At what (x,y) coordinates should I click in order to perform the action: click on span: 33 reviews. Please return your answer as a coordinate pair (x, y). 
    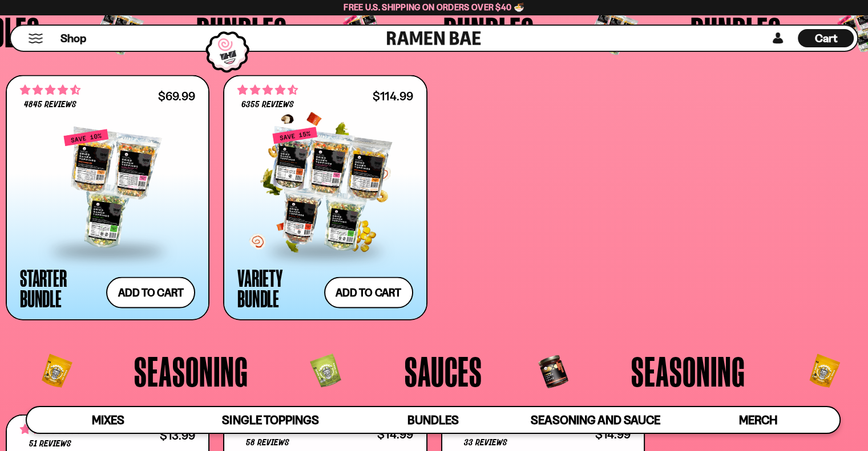
    Looking at the image, I should click on (485, 443).